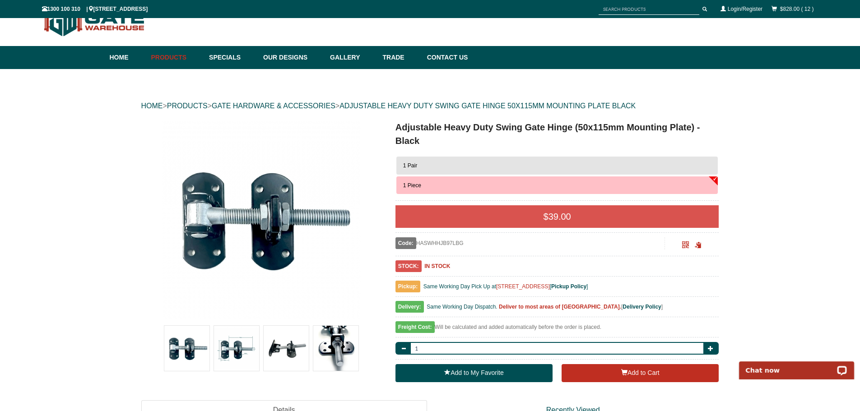 This screenshot has width=860, height=411. I want to click on a: Trade, so click(400, 57).